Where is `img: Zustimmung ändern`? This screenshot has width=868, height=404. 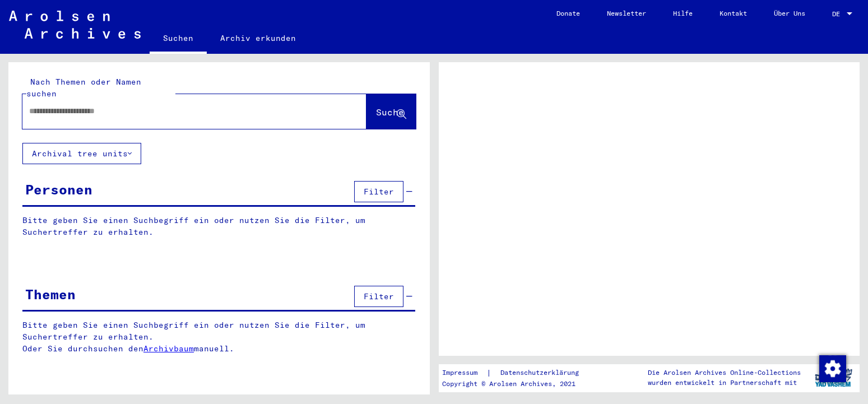 img: Zustimmung ändern is located at coordinates (832, 368).